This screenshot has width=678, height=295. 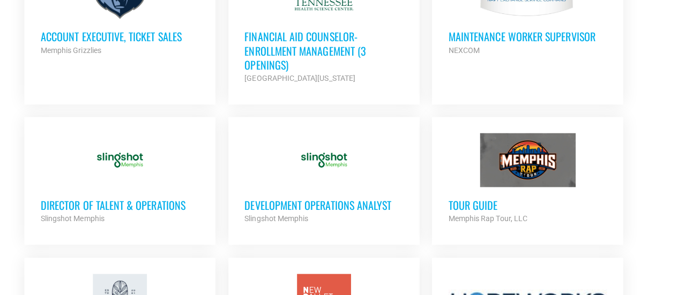 What do you see at coordinates (327, 204) in the screenshot?
I see `h3: Development Operations Analyst` at bounding box center [327, 204].